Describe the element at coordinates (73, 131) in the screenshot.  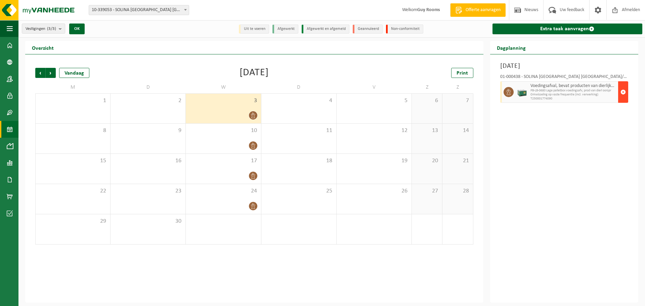
I see `span: 8` at that location.